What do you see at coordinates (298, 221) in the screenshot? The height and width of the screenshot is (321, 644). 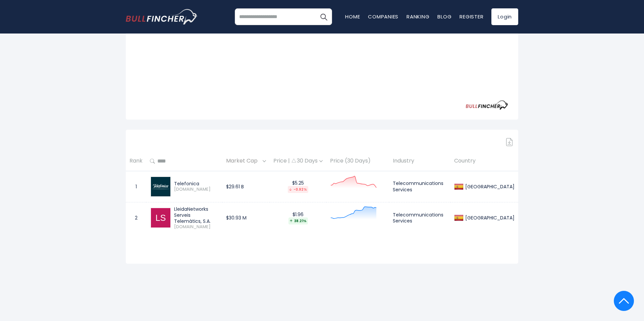 I see `div: 38.21%` at bounding box center [298, 221].